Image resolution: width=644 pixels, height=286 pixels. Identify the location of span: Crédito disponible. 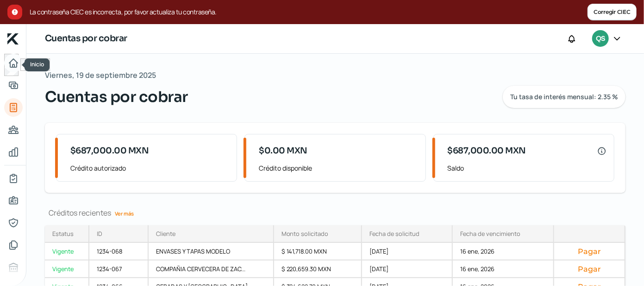
(338, 168).